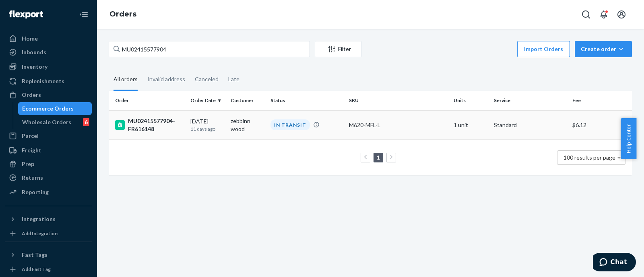  I want to click on button: Close Navigation, so click(83, 15).